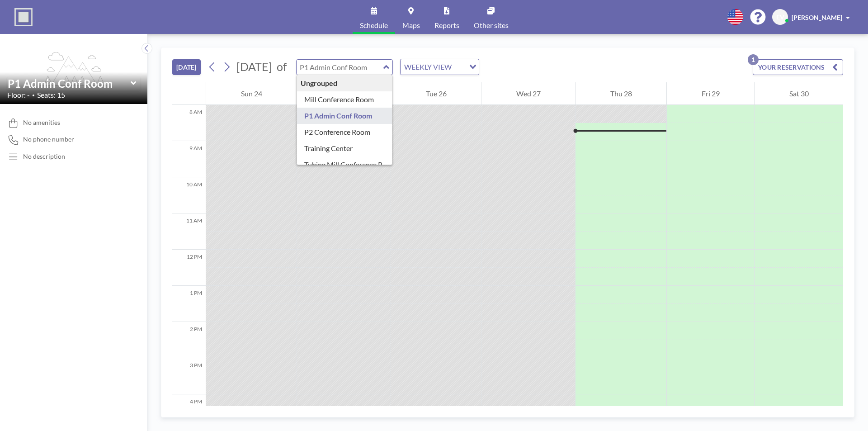 Image resolution: width=868 pixels, height=431 pixels. I want to click on span: of, so click(282, 66).